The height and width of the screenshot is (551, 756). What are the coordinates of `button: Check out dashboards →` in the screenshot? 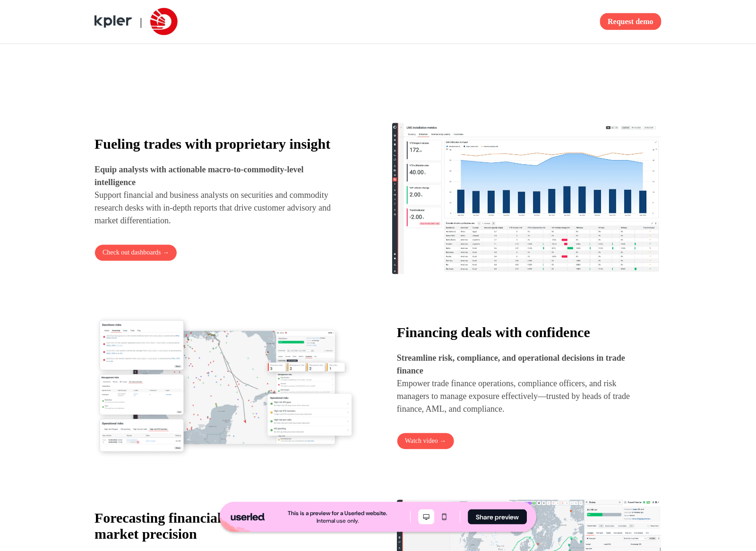 It's located at (135, 253).